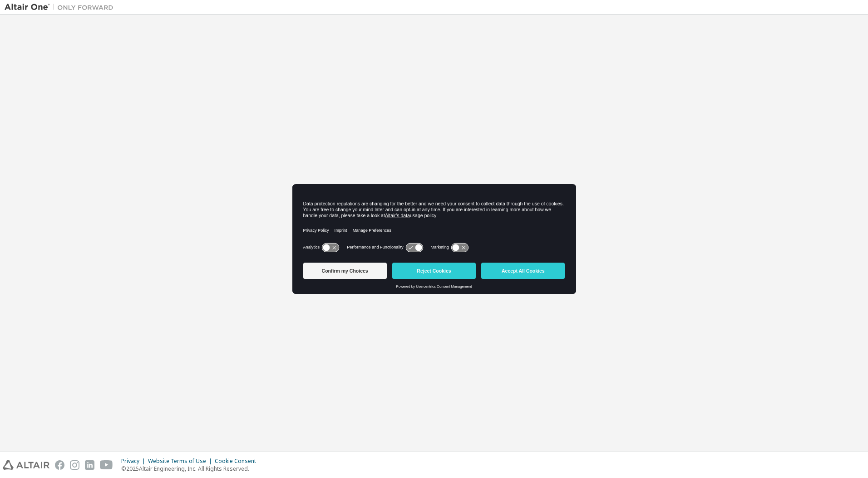 The width and height of the screenshot is (868, 478). What do you see at coordinates (26, 465) in the screenshot?
I see `img: altair_logo.svg` at bounding box center [26, 465].